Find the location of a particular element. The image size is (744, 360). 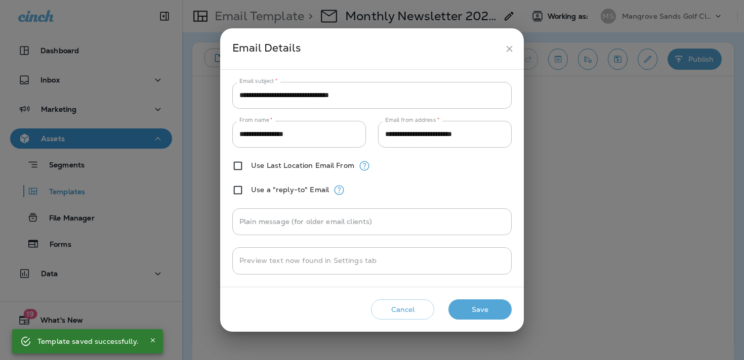

label: Use a "reply-to" Email is located at coordinates (290, 190).